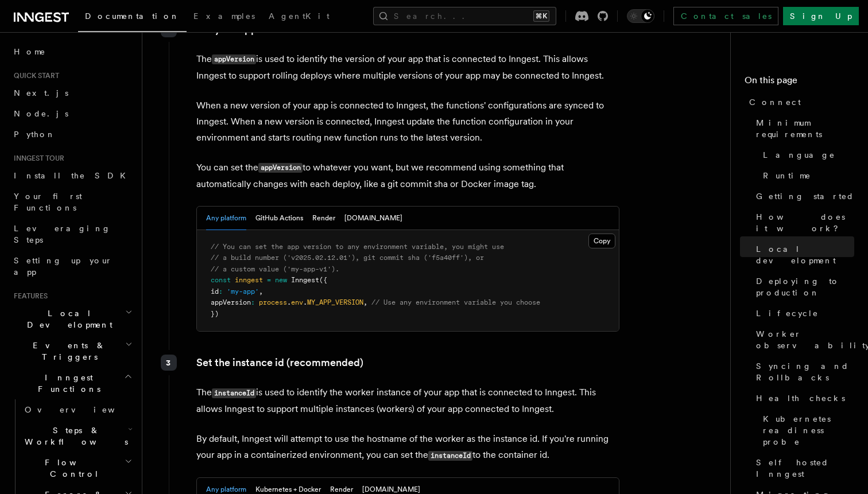 This screenshot has width=868, height=494. What do you see at coordinates (67, 383) in the screenshot?
I see `span: Inngest Functions` at bounding box center [67, 383].